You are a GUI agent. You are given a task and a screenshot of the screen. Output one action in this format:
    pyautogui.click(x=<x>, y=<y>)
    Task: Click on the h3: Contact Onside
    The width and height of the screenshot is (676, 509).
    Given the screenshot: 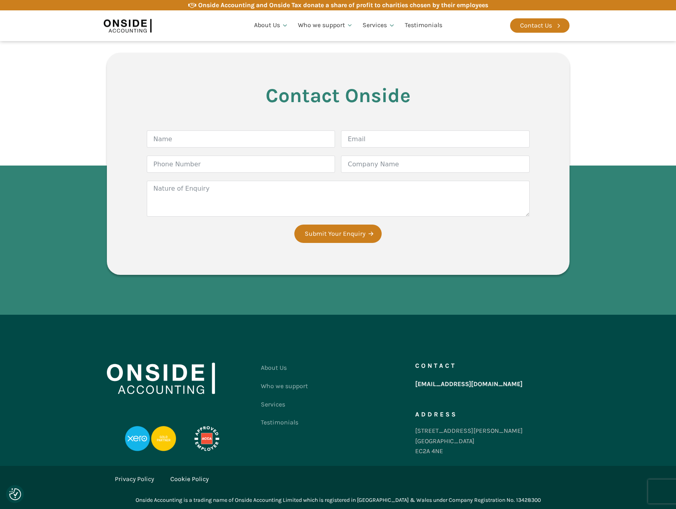 What is the action you would take?
    pyautogui.click(x=338, y=95)
    